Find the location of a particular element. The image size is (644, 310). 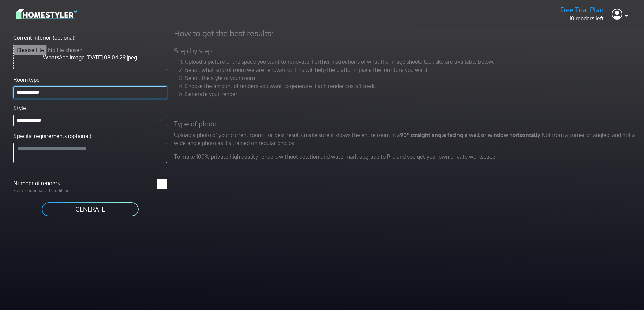

label: Current interior (optional) is located at coordinates (44, 38).